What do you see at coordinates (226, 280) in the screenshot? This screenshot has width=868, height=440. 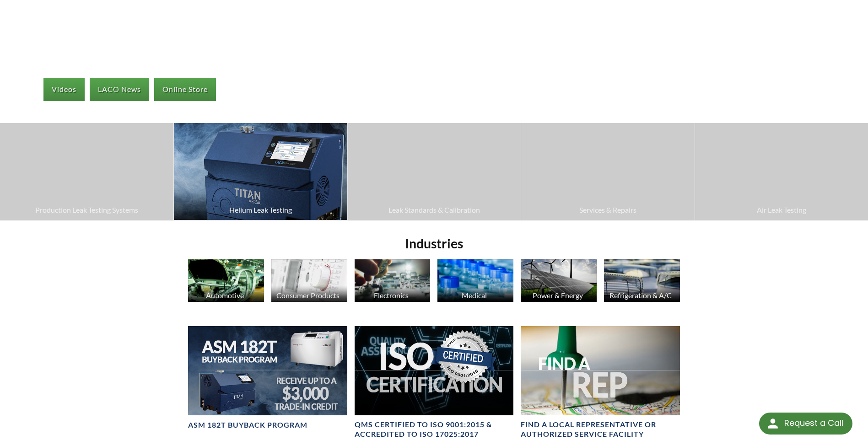 I see `img: Automotive Industry image` at bounding box center [226, 280].